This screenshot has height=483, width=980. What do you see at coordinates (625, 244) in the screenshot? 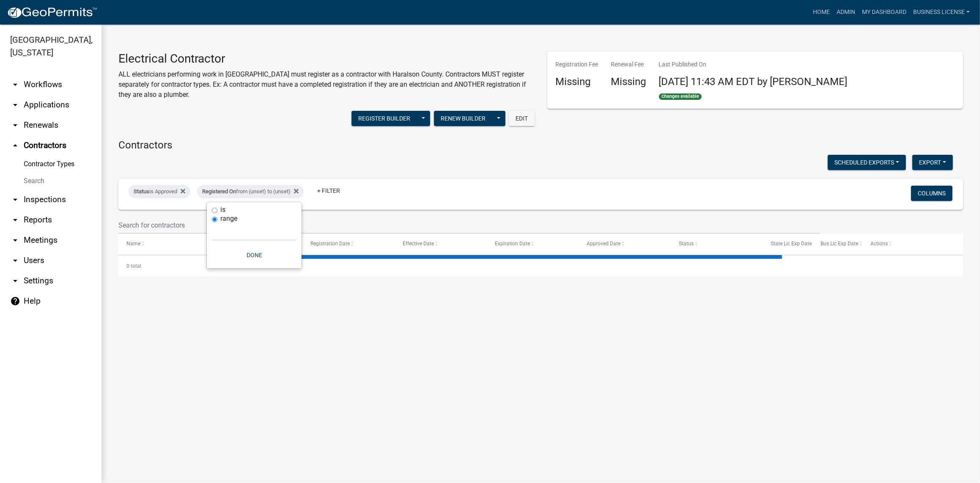
I see `datatable-header-cell: Approved Date` at bounding box center [625, 244].